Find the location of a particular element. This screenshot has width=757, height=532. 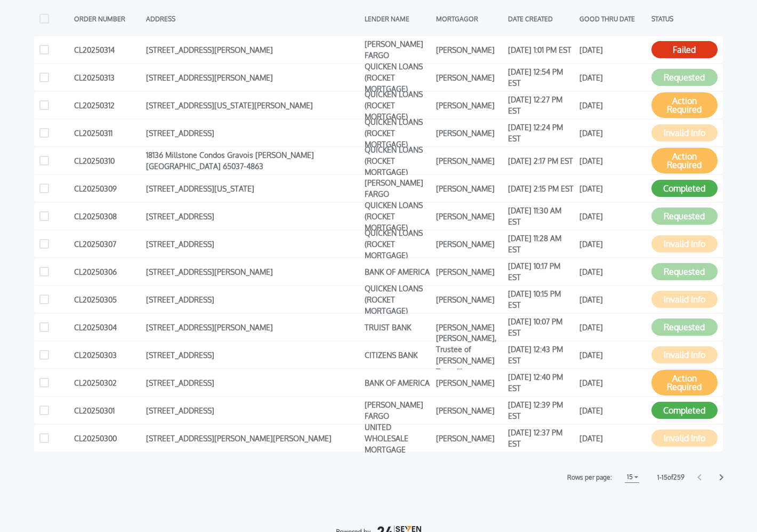

div: MORTGAGOR is located at coordinates (469, 18).